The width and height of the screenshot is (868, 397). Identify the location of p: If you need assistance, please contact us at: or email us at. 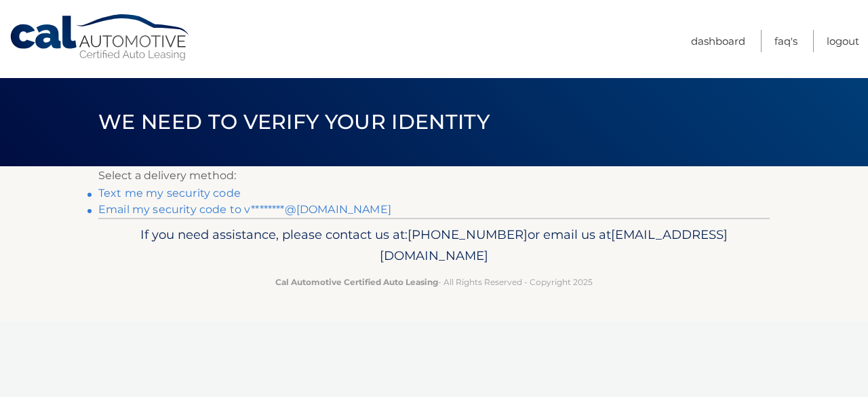
(434, 246).